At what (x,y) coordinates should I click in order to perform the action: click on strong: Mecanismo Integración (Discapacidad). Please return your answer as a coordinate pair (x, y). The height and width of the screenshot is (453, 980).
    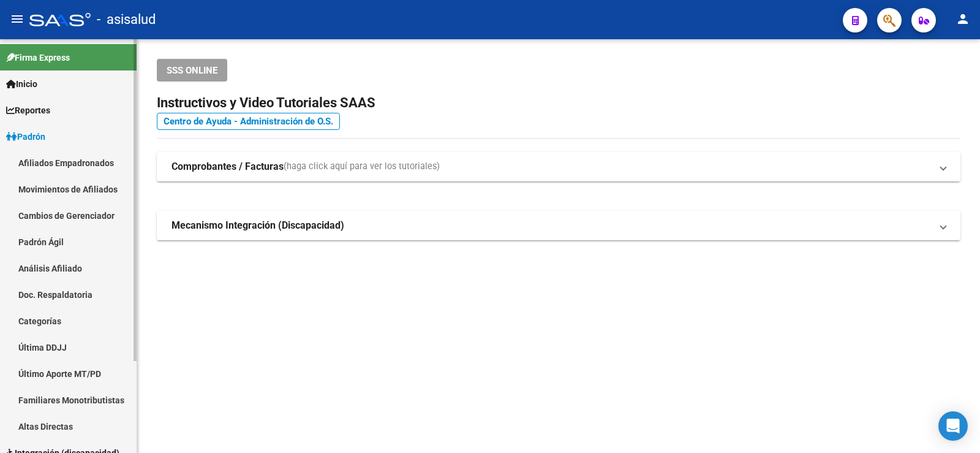
    Looking at the image, I should click on (258, 226).